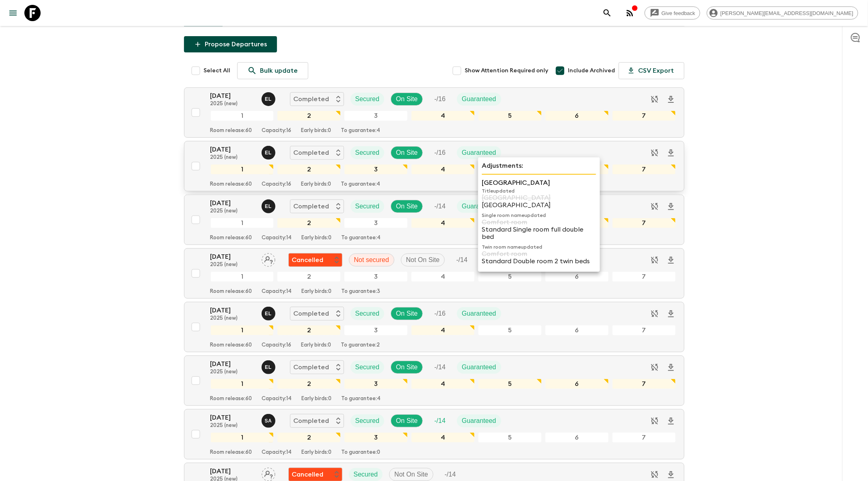 This screenshot has width=868, height=481. I want to click on p: Adjustments:, so click(539, 166).